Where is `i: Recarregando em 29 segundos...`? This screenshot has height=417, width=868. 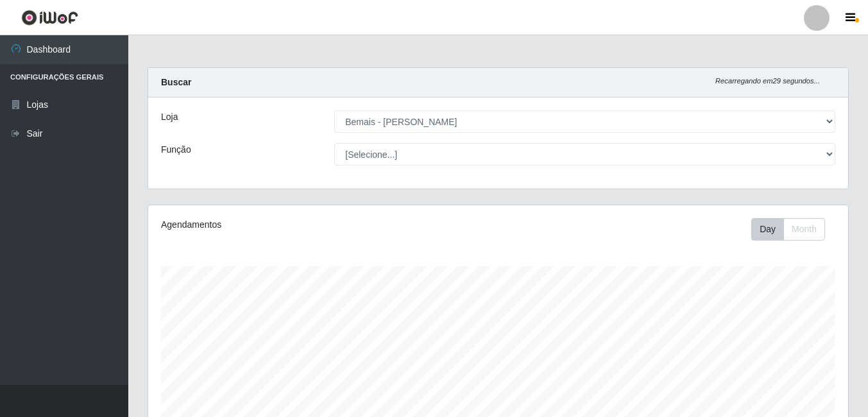 i: Recarregando em 29 segundos... is located at coordinates (767, 81).